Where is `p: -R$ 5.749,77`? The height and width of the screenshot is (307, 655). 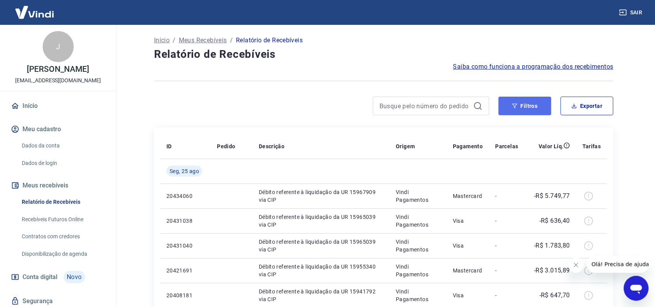
p: -R$ 5.749,77 is located at coordinates (552, 196).